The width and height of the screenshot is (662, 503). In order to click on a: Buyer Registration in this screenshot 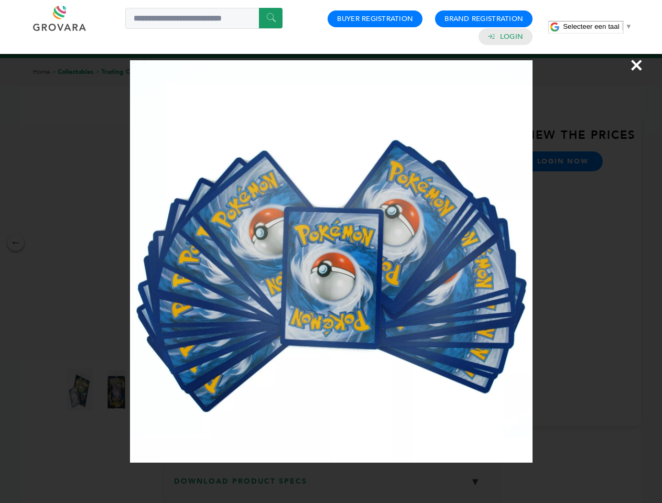, I will do `click(375, 19)`.